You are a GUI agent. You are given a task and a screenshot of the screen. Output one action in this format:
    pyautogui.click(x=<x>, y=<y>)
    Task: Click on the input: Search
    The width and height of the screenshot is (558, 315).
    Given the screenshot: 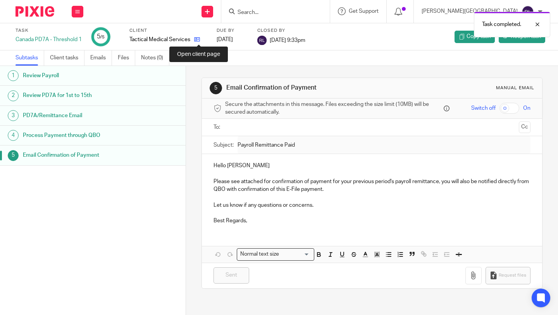 What is the action you would take?
    pyautogui.click(x=272, y=13)
    